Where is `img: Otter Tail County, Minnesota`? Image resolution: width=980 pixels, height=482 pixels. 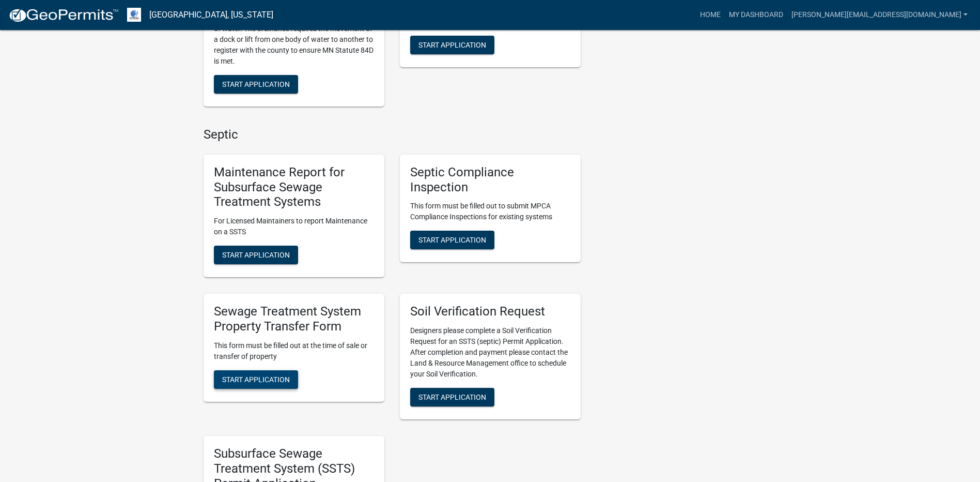 img: Otter Tail County, Minnesota is located at coordinates (134, 15).